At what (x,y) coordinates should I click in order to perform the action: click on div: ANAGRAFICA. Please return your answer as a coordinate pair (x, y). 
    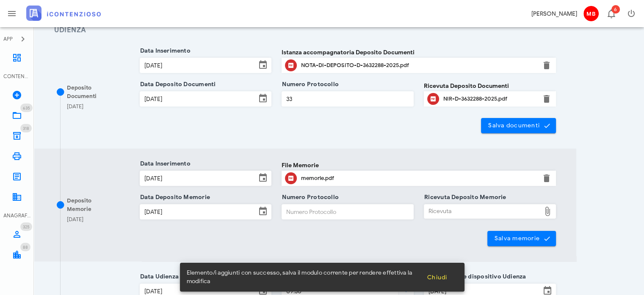
    Looking at the image, I should click on (17, 215).